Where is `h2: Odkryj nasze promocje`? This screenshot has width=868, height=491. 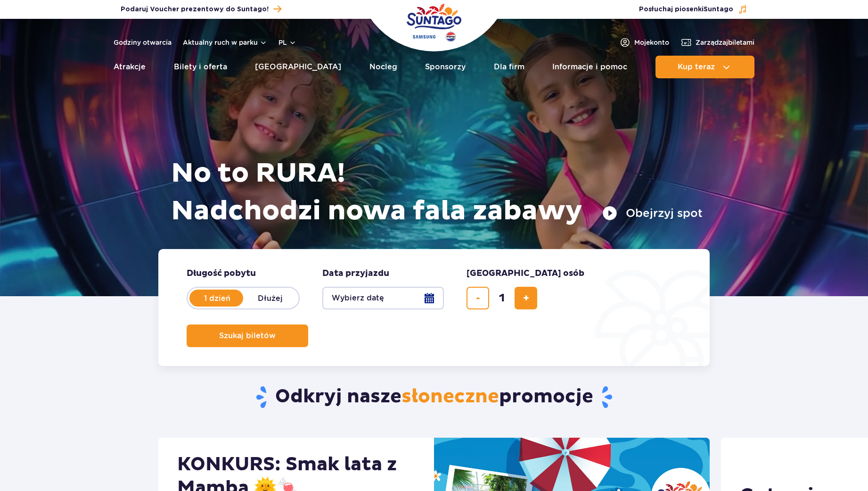 h2: Odkryj nasze promocje is located at coordinates (434, 397).